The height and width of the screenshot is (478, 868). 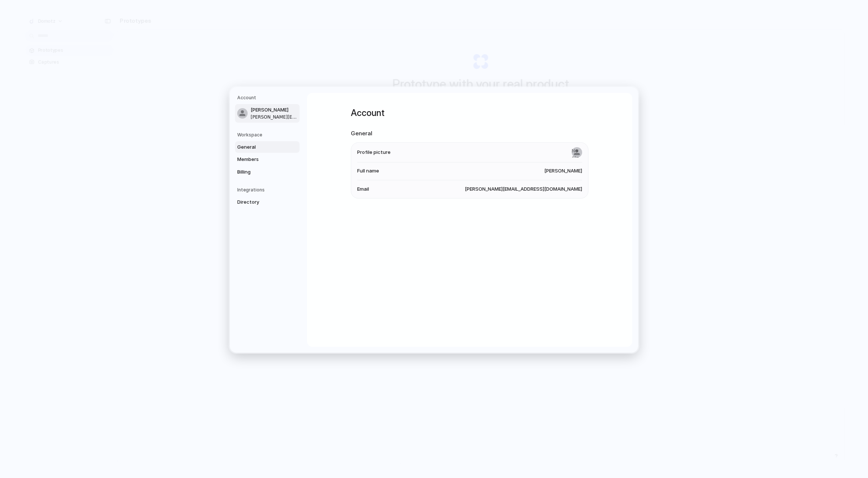 I want to click on h2: General, so click(x=470, y=133).